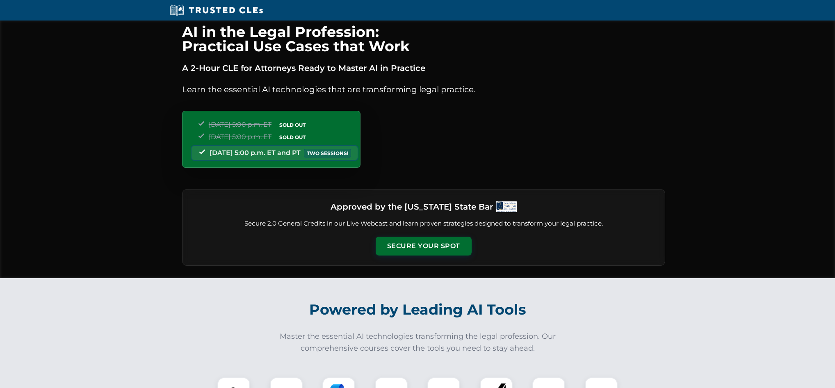 This screenshot has width=835, height=388. Describe the element at coordinates (424, 39) in the screenshot. I see `h1: AI in the Legal Profession: Practical Use Cases that Work` at that location.